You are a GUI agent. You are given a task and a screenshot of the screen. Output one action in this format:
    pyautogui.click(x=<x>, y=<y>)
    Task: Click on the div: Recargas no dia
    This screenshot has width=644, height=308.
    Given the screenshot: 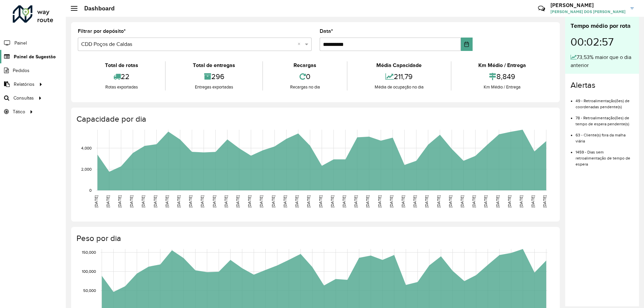 What is the action you would take?
    pyautogui.click(x=305, y=87)
    